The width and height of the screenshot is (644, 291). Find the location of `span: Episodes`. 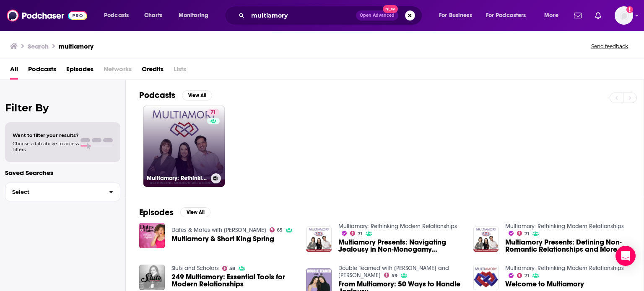

span: Episodes is located at coordinates (80, 70).